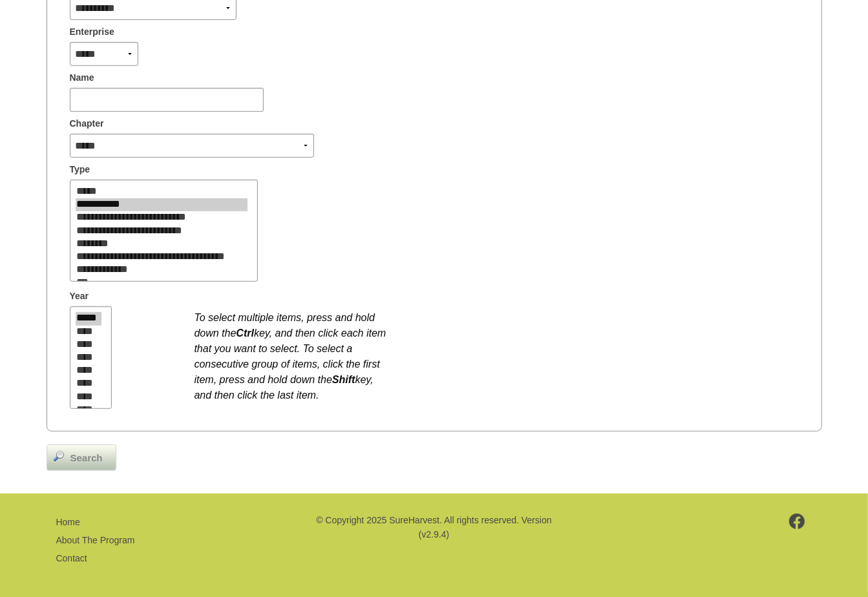  Describe the element at coordinates (292, 353) in the screenshot. I see `div: To select multiple items, press and hold down the key, and then click each item that you want to ...` at that location.